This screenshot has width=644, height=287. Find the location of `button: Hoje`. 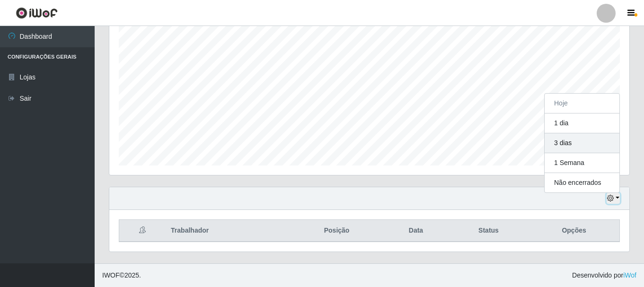

button: Hoje is located at coordinates (582, 103).